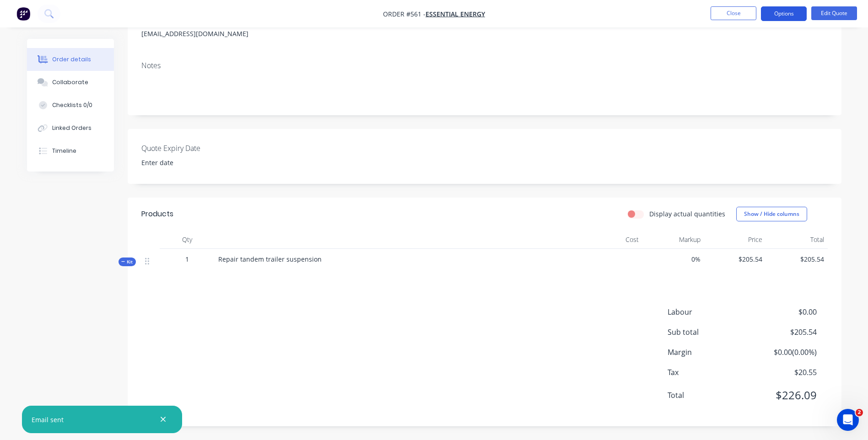  What do you see at coordinates (687, 214) in the screenshot?
I see `label: Display actual quantities` at bounding box center [687, 214].